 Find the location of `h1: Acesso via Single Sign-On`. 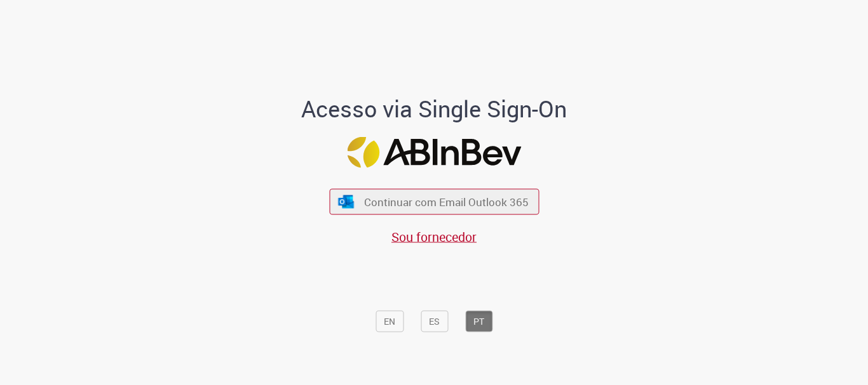

h1: Acesso via Single Sign-On is located at coordinates (434, 109).